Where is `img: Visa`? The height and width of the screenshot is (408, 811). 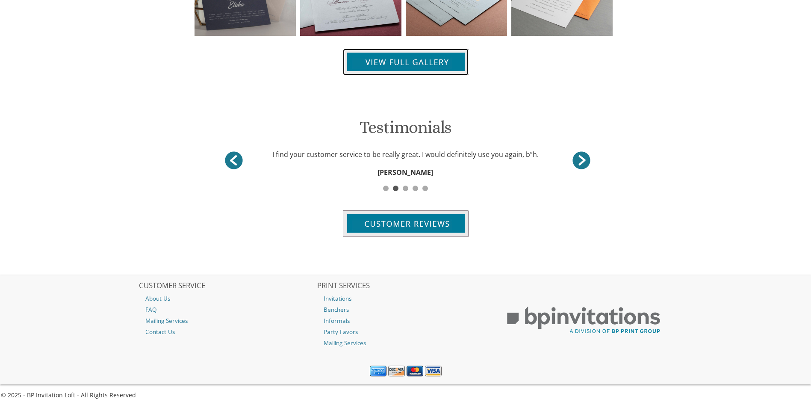 img: Visa is located at coordinates (433, 371).